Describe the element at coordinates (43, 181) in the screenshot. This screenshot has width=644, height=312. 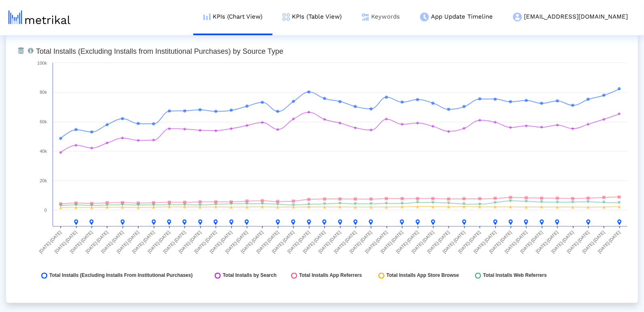
I see `text: 20k` at that location.